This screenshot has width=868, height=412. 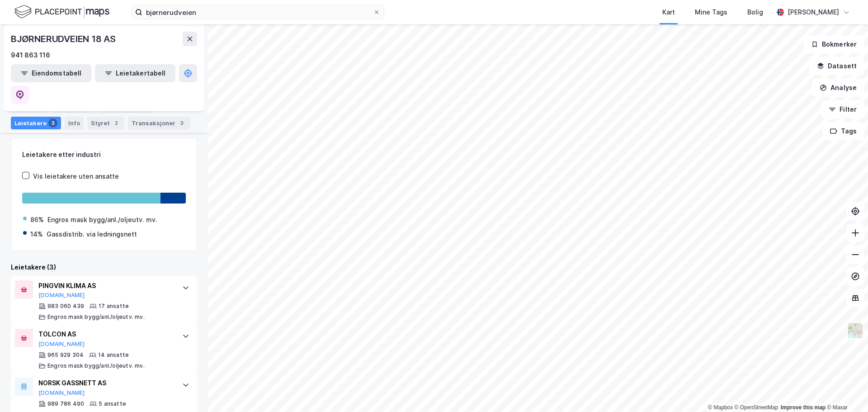 I want to click on div: 989 786 490, so click(x=65, y=404).